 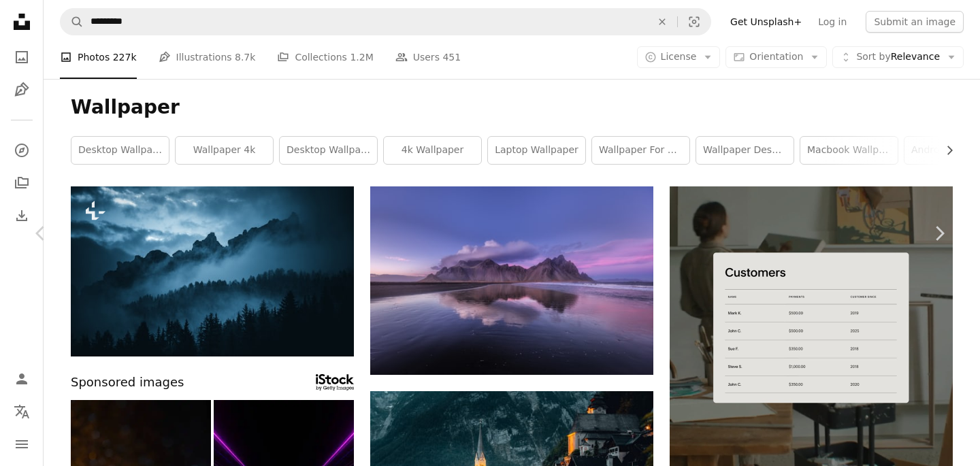 I want to click on span: Relevance, so click(x=898, y=57).